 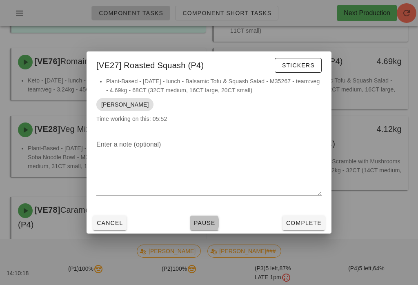 I want to click on button: Stickers, so click(x=298, y=65).